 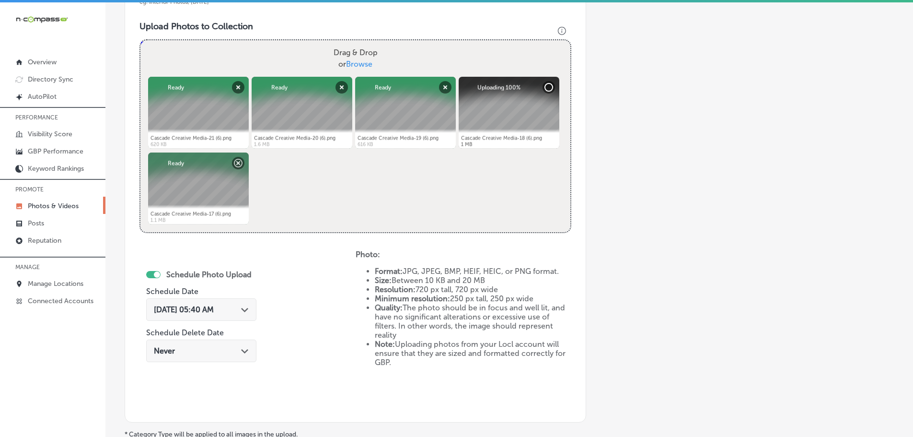 I want to click on p: Manage Locations, so click(x=56, y=283).